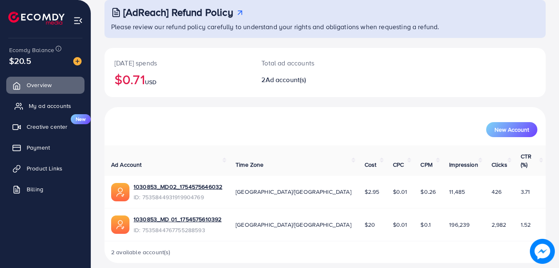  Describe the element at coordinates (45, 127) in the screenshot. I see `a: Creative centerNew` at that location.